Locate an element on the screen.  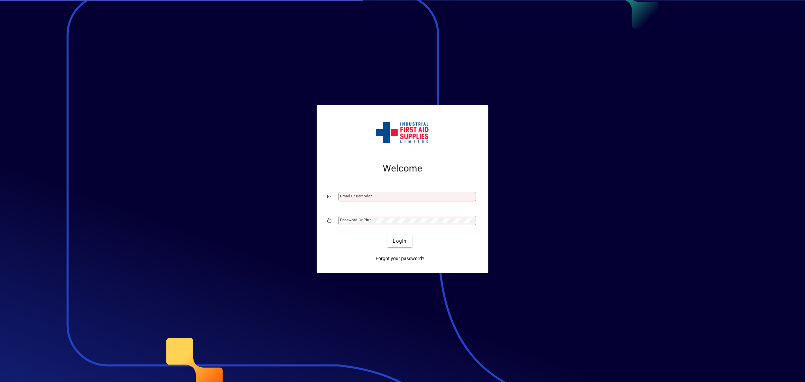
button: Login is located at coordinates (400, 241).